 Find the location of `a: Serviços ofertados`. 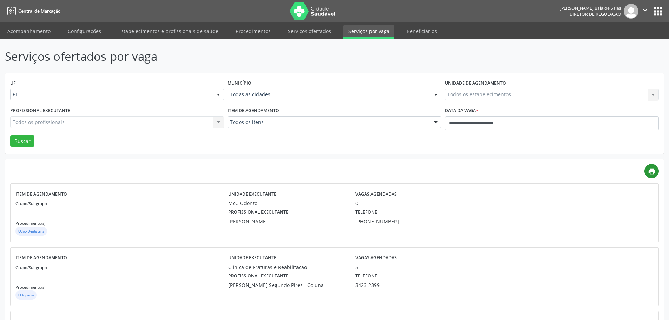

a: Serviços ofertados is located at coordinates (309, 31).